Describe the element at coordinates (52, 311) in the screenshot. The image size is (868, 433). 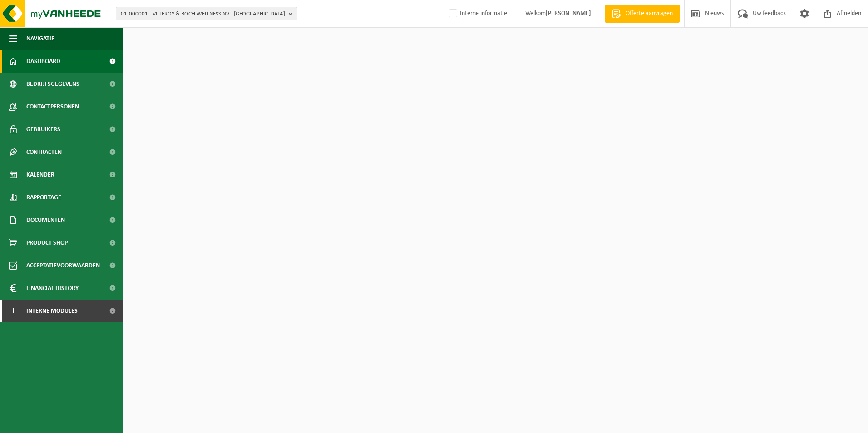
I see `span: Interne modules` at that location.